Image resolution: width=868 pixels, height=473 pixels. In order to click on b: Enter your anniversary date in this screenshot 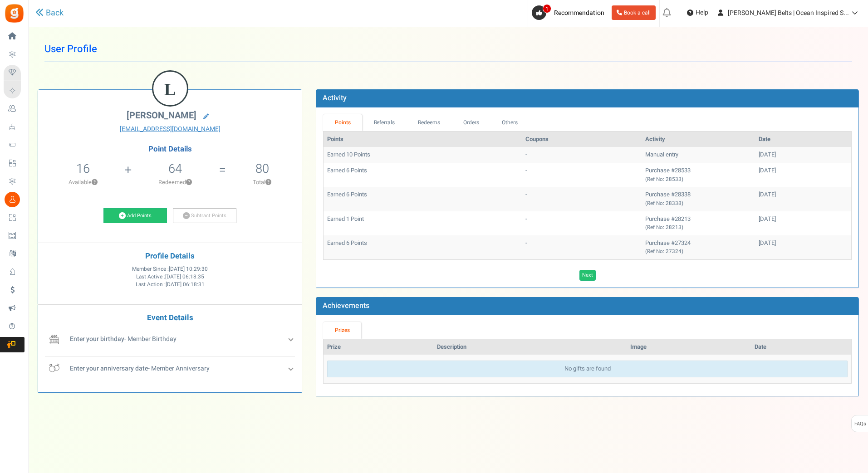, I will do `click(109, 368)`.